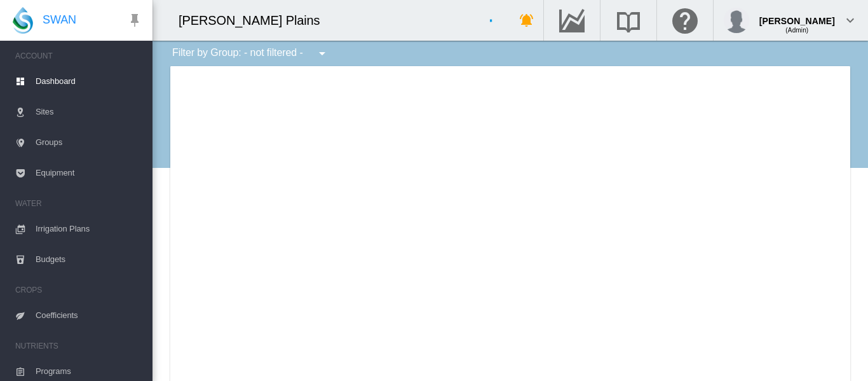 This screenshot has width=868, height=381. What do you see at coordinates (527, 20) in the screenshot?
I see `button: icon-bell-ring` at bounding box center [527, 20].